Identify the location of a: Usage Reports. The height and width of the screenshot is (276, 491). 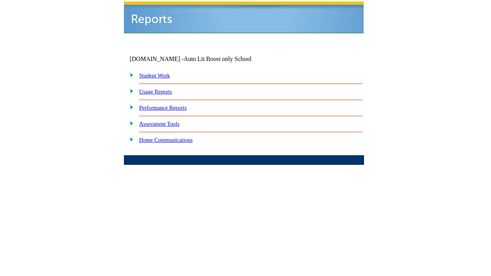
(156, 92).